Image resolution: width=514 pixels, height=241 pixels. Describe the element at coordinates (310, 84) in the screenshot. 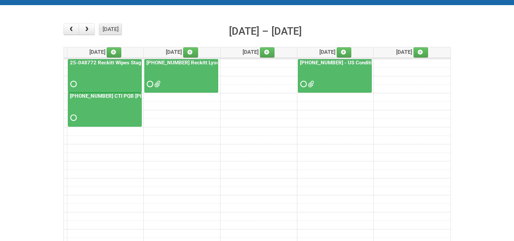

I see `span: MDN (2).xlsx MDN.xlsx JNF.DOC` at that location.